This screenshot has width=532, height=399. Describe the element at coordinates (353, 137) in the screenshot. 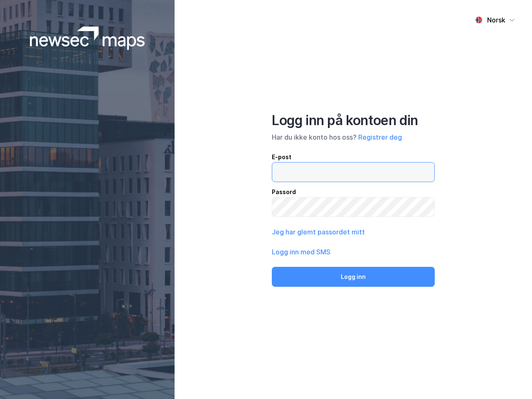

I see `div: Har du ikke konto hos oss?` at that location.